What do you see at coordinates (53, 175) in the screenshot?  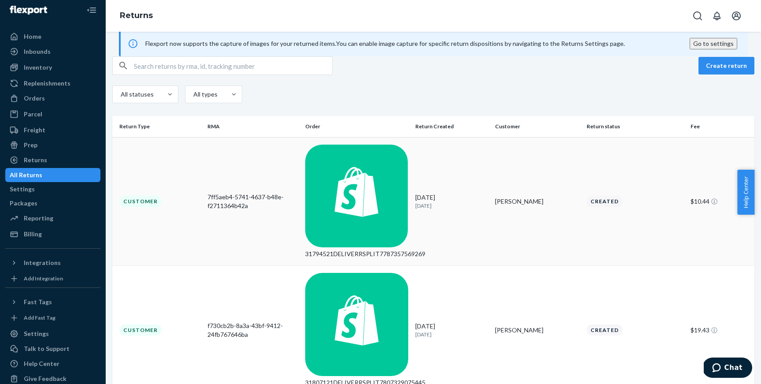 I see `a: All Returns` at bounding box center [53, 175].